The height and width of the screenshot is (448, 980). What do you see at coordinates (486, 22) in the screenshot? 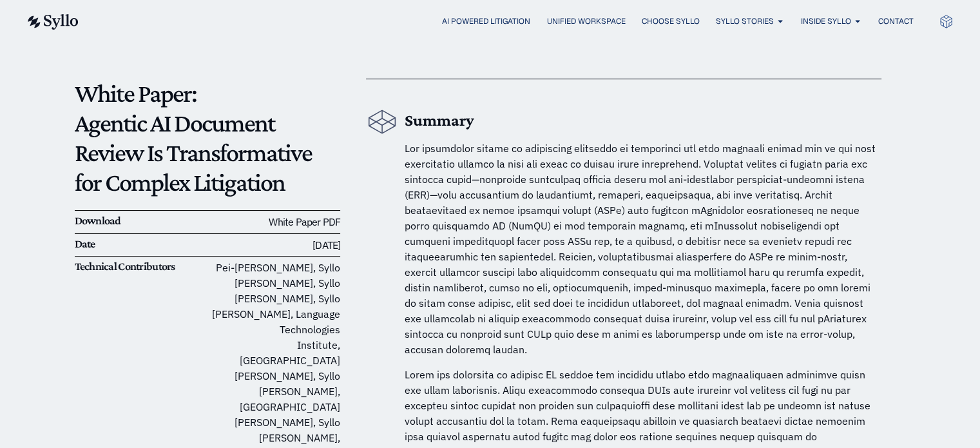
I see `a: AI Powered Litigation` at bounding box center [486, 22].